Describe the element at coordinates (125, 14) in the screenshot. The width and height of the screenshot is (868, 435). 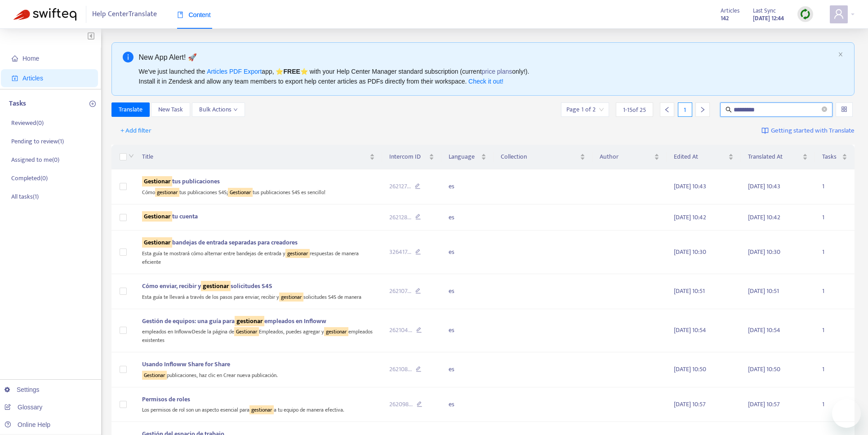
I see `span: Help Center Translate` at that location.